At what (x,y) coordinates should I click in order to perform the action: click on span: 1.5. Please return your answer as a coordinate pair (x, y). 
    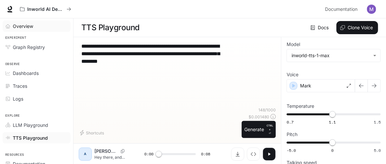
    Looking at the image, I should click on (377, 122).